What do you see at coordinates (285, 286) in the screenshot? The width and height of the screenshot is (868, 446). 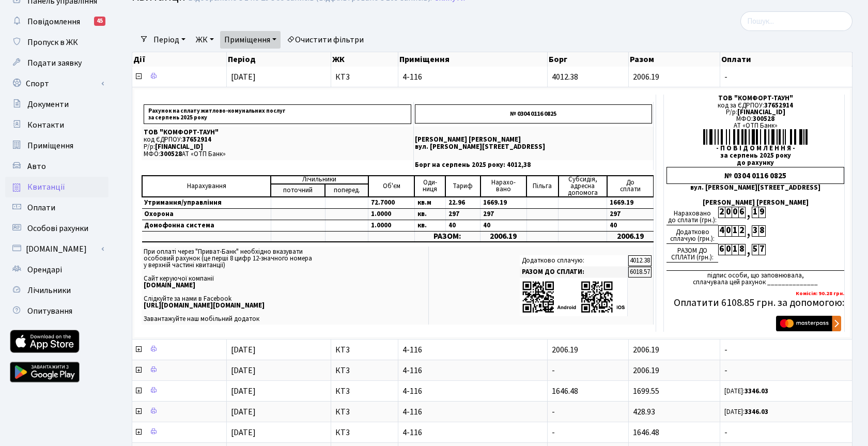 I see `td: При оплаті через "Приват-Банк" необхідно вказувати особовий рахунок (це перші 8 цифр 12-значного ...` at bounding box center [285, 286].